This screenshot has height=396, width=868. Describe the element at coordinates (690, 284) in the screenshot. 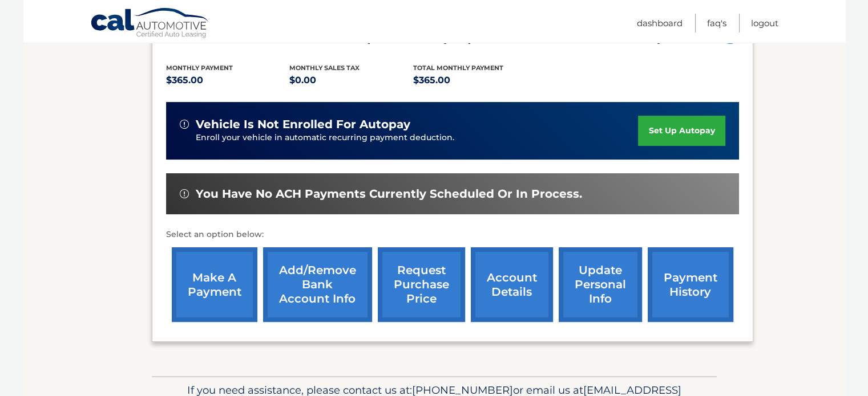

I see `a: payment history` at that location.